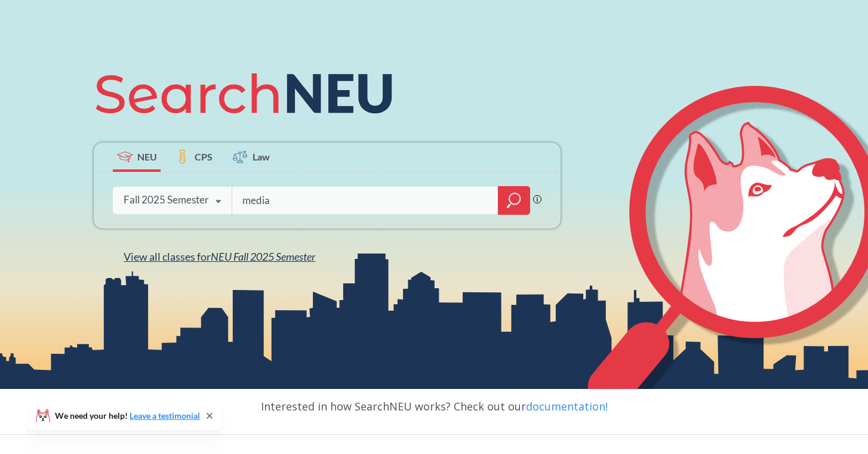 This screenshot has width=868, height=454. What do you see at coordinates (514, 201) in the screenshot?
I see `div: magnifying glass` at bounding box center [514, 201].